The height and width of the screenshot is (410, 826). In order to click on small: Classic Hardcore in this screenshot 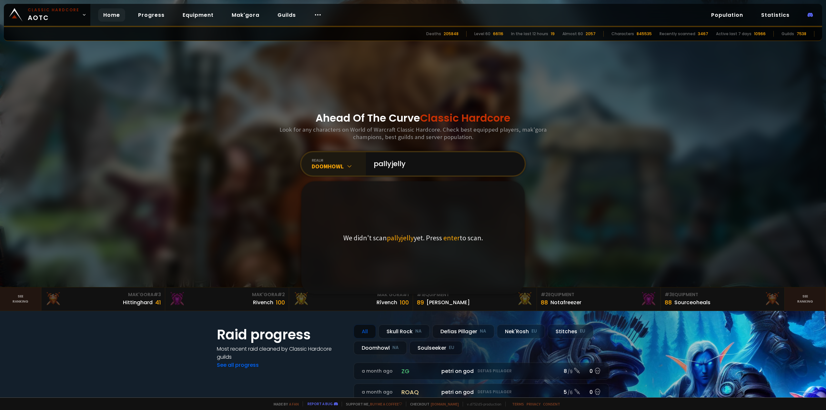, I will do `click(54, 10)`.